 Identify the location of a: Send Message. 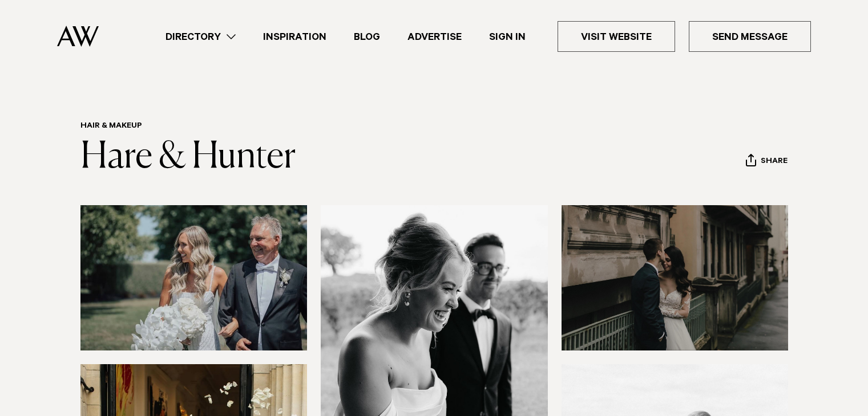
(750, 37).